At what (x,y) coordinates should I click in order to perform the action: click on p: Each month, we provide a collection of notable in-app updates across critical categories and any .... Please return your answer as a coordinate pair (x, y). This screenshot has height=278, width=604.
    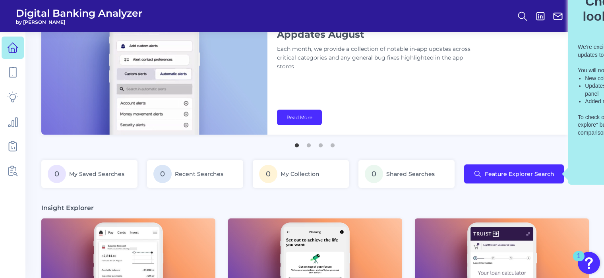
    Looking at the image, I should click on (376, 58).